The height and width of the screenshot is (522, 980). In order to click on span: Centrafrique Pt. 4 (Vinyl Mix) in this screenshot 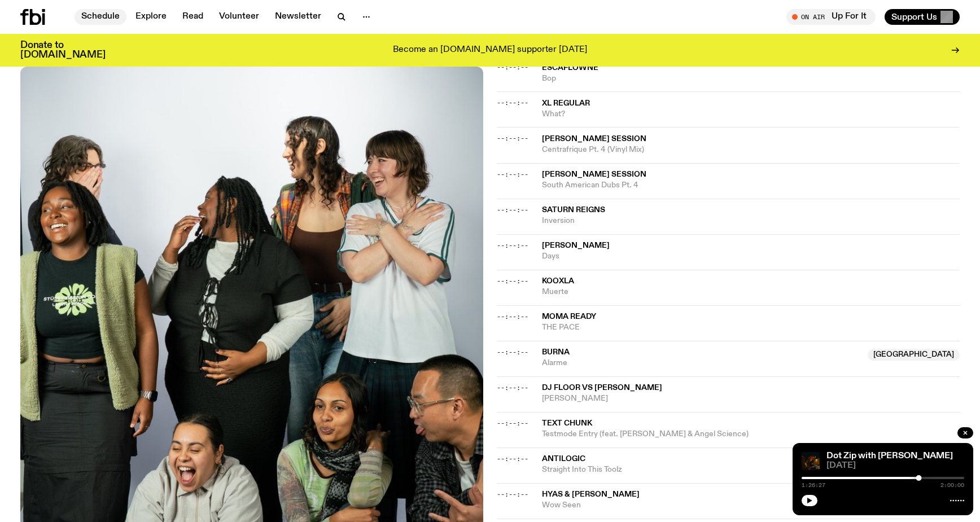, I will do `click(751, 150)`.